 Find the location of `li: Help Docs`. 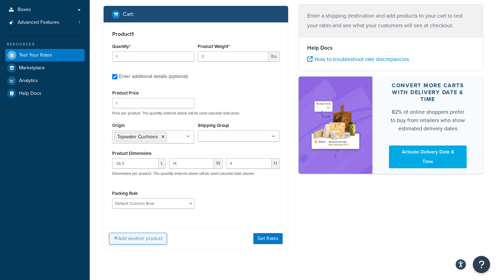

li: Help Docs is located at coordinates (45, 94).